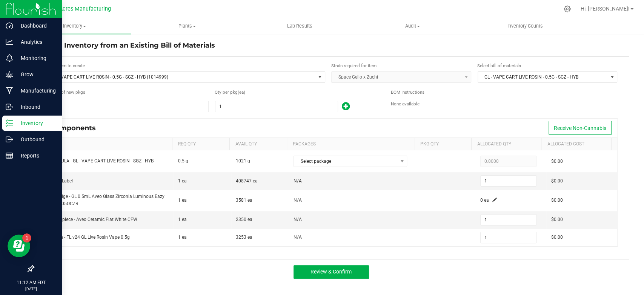 Image resolution: width=644 pixels, height=295 pixels. Describe the element at coordinates (36, 107) in the screenshot. I see `p: Inbound` at that location.